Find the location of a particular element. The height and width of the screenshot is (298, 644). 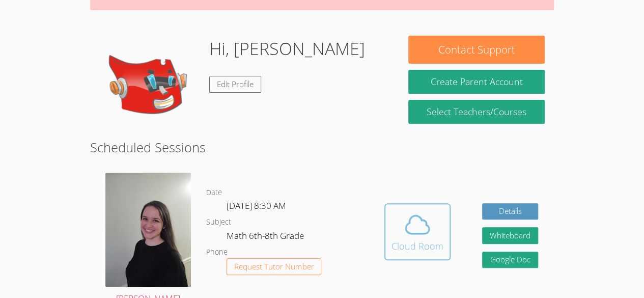

dt: Date is located at coordinates (214, 192).